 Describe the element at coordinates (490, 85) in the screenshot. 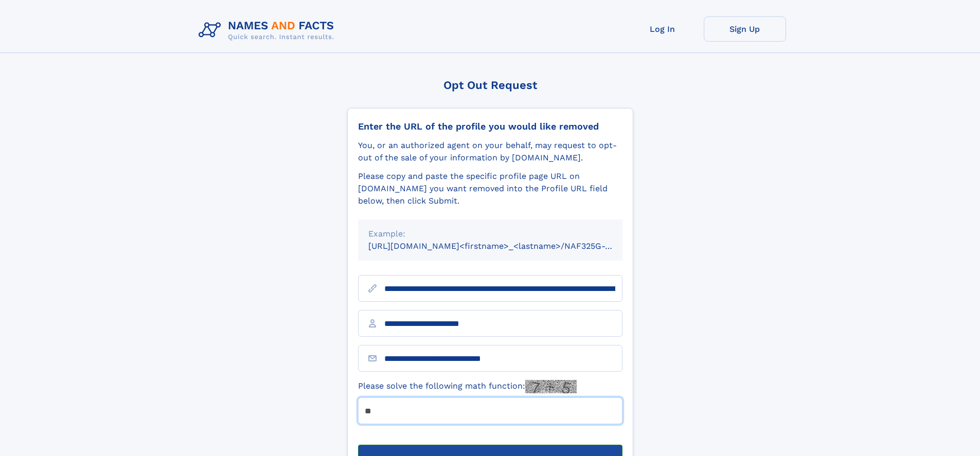

I see `div: Opt Out Request` at that location.